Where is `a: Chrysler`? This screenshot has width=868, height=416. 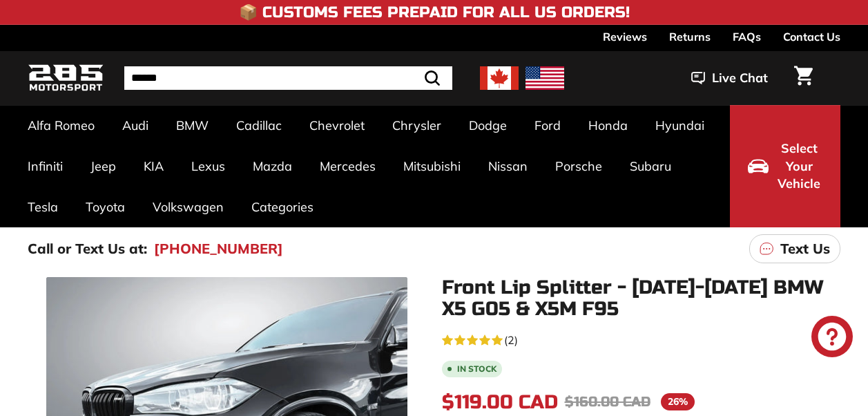 a: Chrysler is located at coordinates (417, 125).